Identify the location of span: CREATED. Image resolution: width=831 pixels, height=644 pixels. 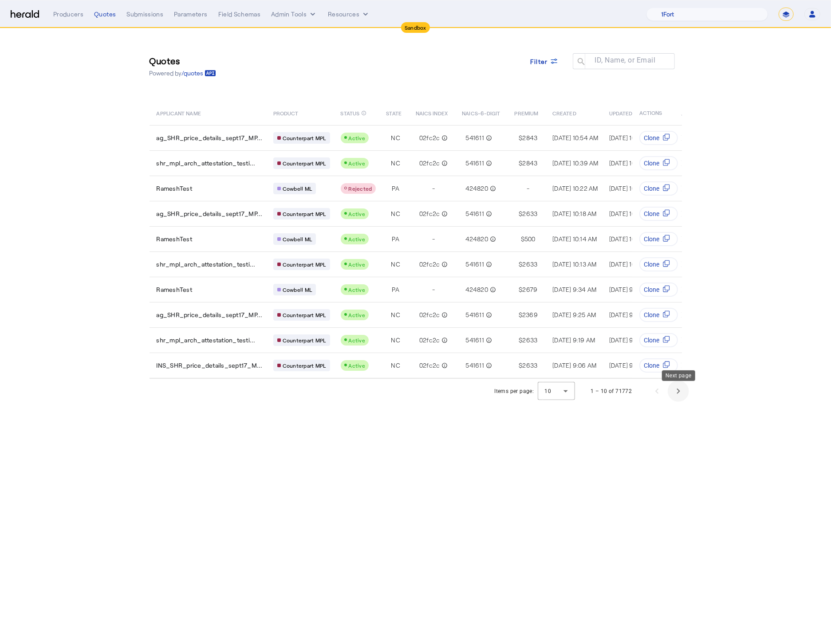
(564, 113).